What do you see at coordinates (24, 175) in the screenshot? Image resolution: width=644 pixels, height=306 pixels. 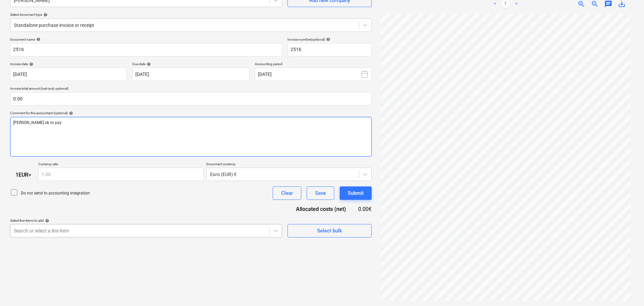 I see `div: 1 EUR =` at bounding box center [24, 175].